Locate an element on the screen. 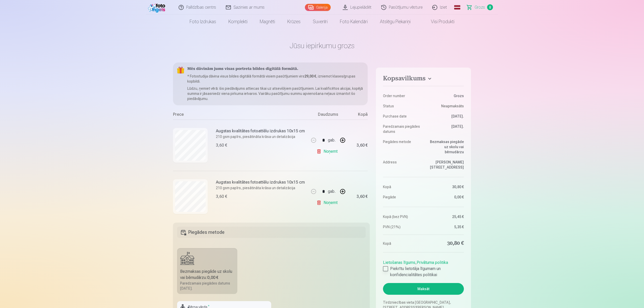 This screenshot has width=644, height=308. a: Foto kalendāri is located at coordinates (354, 22).